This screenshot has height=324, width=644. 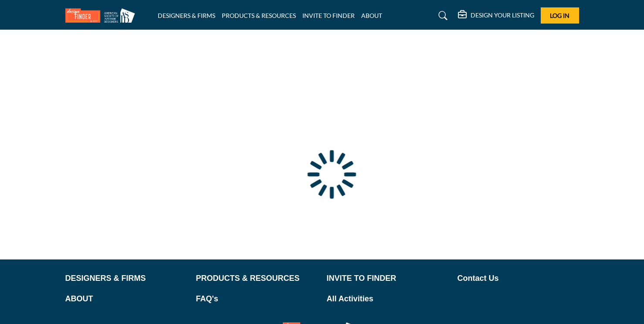 I want to click on p: PRODUCTS & RESOURCES, so click(x=257, y=279).